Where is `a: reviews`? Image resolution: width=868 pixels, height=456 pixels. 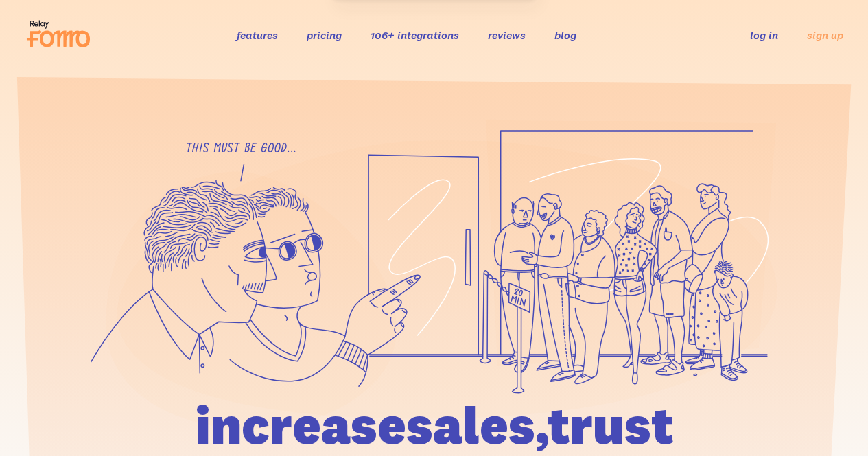 a: reviews is located at coordinates (506, 35).